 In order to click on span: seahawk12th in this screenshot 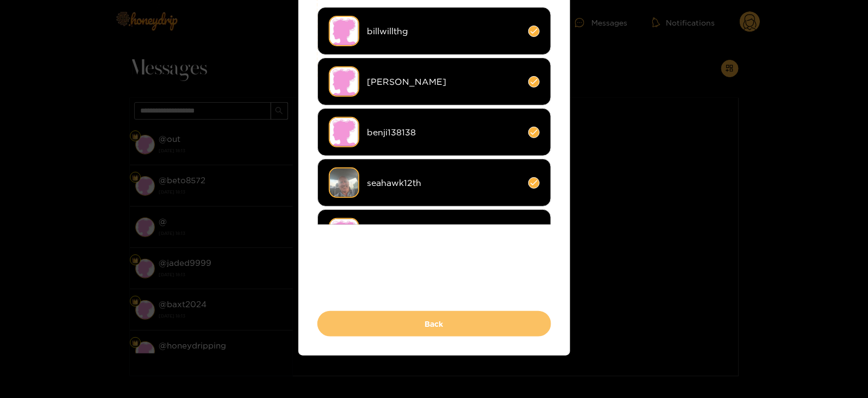, I will do `click(443, 183)`.